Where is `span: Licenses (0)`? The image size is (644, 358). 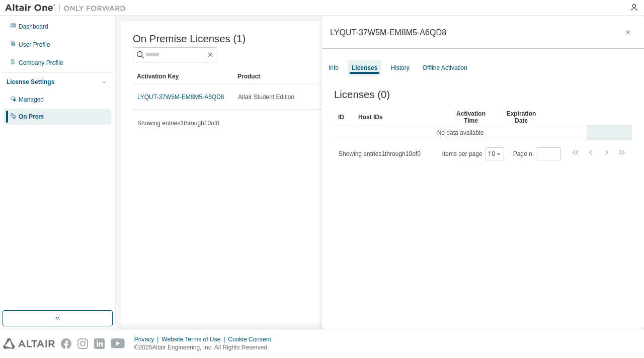 span: Licenses (0) is located at coordinates (362, 95).